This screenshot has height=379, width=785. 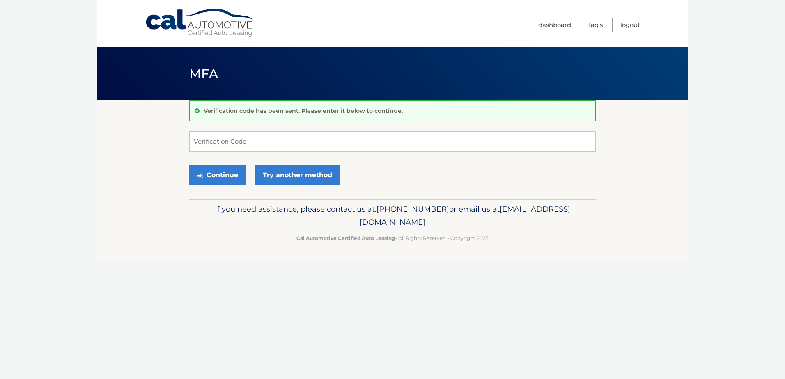 I want to click on button: Continue, so click(x=218, y=175).